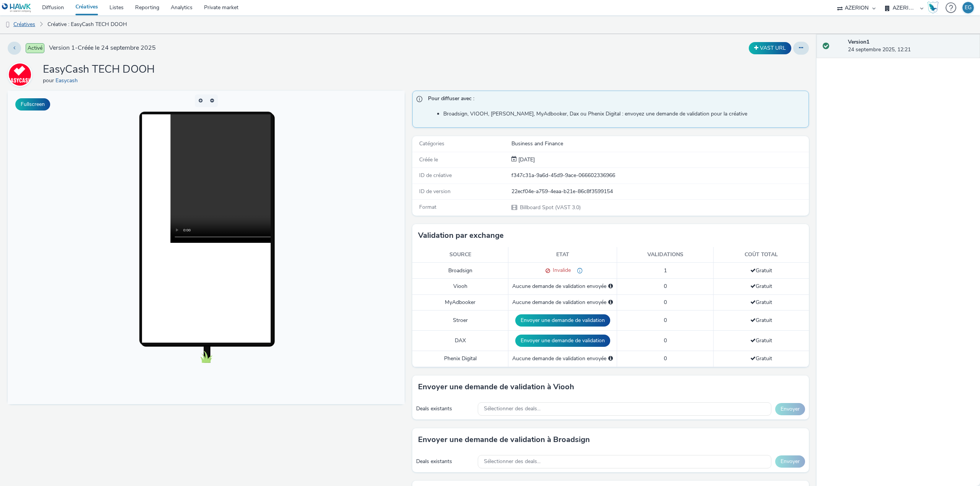 The height and width of the screenshot is (486, 980). Describe the element at coordinates (460, 320) in the screenshot. I see `td: Stroer` at that location.